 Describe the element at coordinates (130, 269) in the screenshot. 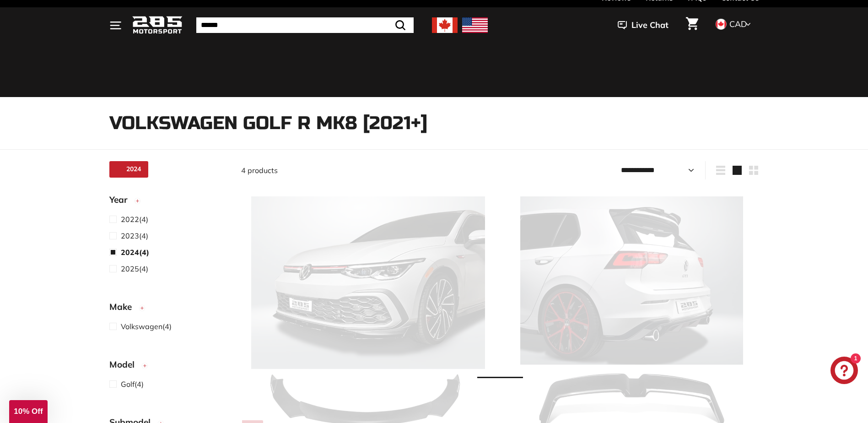

I see `span: 2025` at that location.